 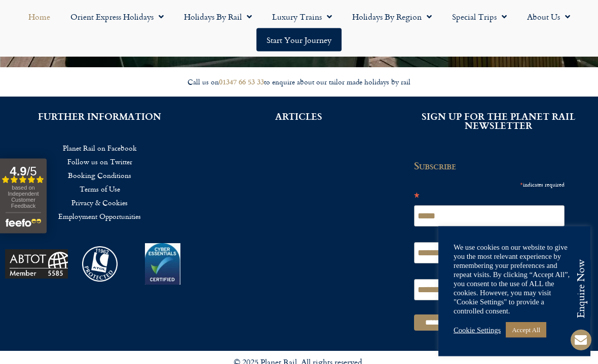 What do you see at coordinates (302, 17) in the screenshot?
I see `a: Luxury Trains` at bounding box center [302, 17].